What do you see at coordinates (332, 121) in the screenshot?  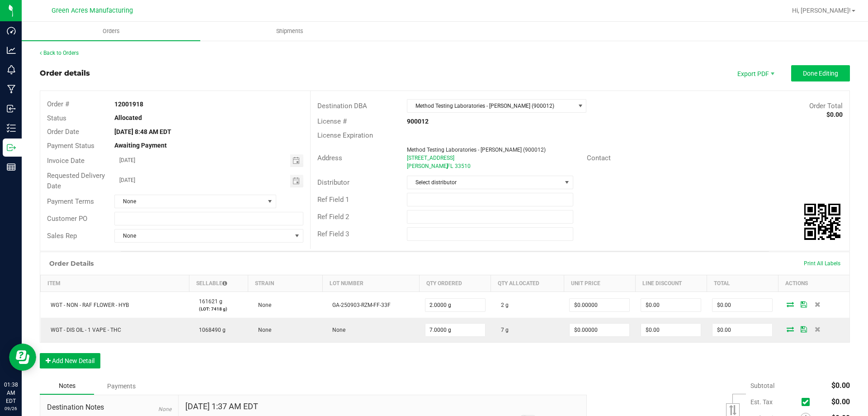 I see `span: License #` at bounding box center [332, 121].